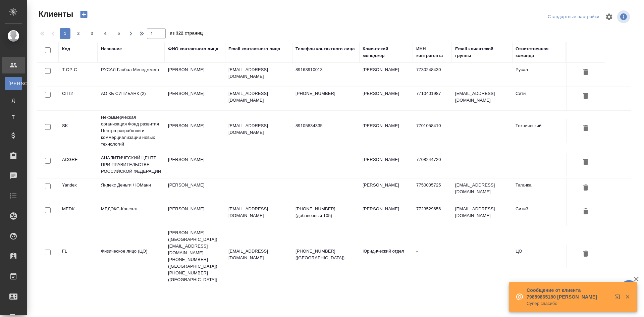  What do you see at coordinates (539, 256) in the screenshot?
I see `td: ЦО` at bounding box center [539, 256].